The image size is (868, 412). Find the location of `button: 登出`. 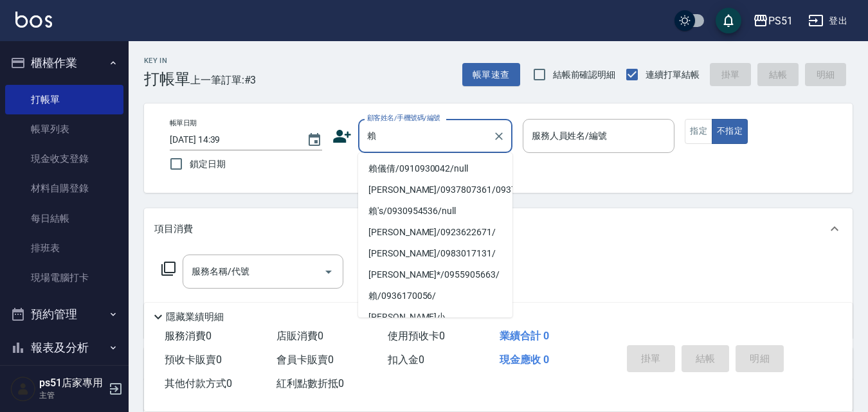

button: 登出 is located at coordinates (827, 21).